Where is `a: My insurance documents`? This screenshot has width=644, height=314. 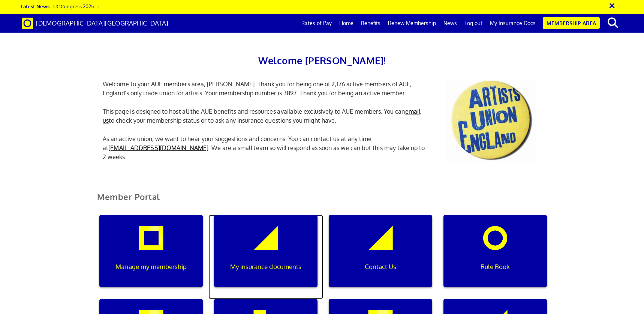 a: My insurance documents is located at coordinates (266, 257).